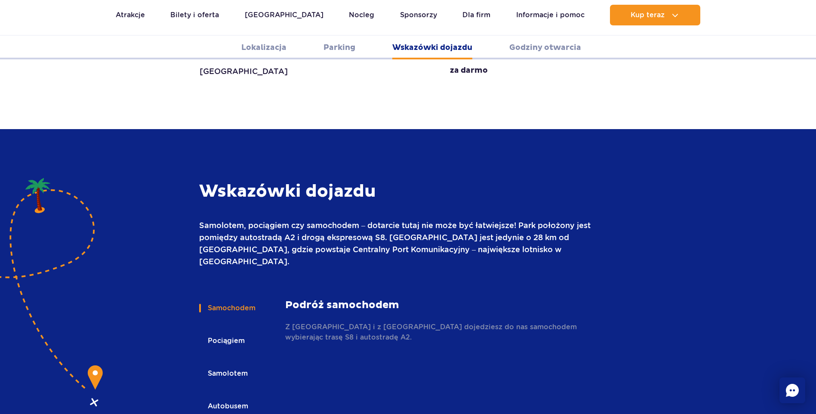 Image resolution: width=816 pixels, height=414 pixels. Describe the element at coordinates (227, 373) in the screenshot. I see `button: Samolotem` at that location.